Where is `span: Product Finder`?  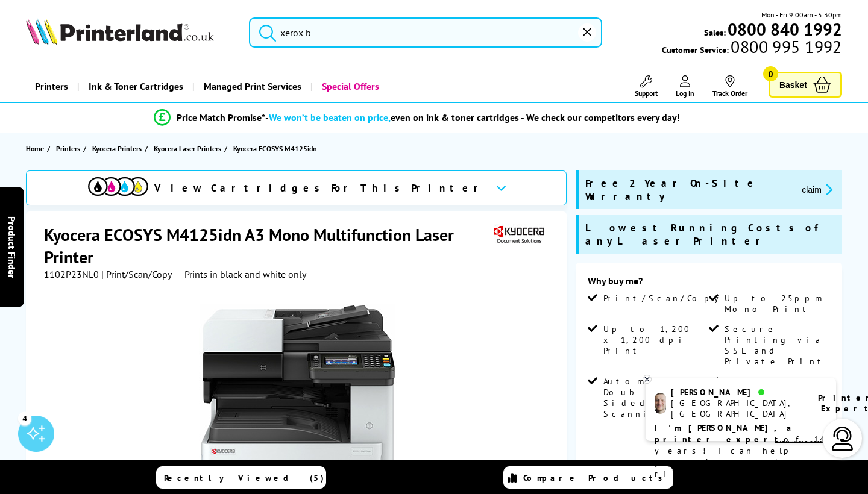 span: Product Finder is located at coordinates (12, 247).